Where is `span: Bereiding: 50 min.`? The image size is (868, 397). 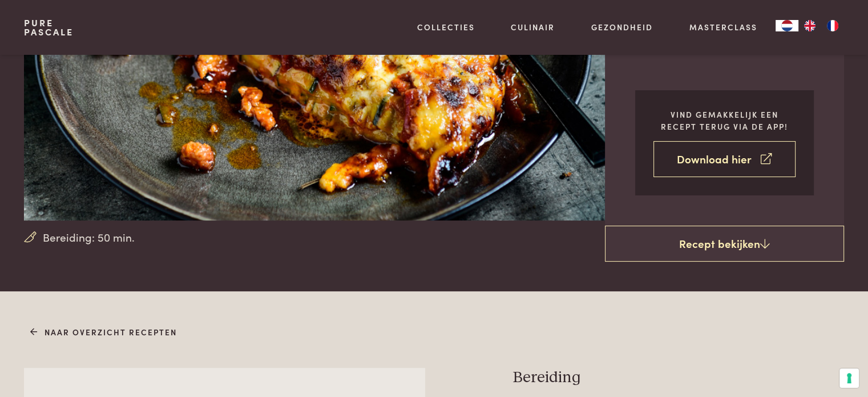
span: Bereiding: 50 min. is located at coordinates (89, 237).